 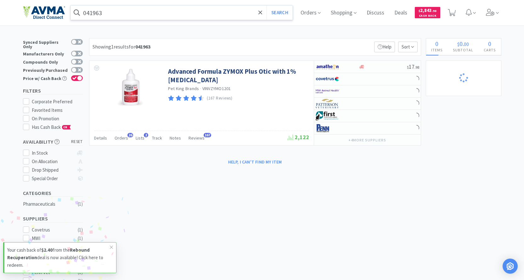 What do you see at coordinates (53, 193) in the screenshot?
I see `h5: Categories` at bounding box center [53, 193].